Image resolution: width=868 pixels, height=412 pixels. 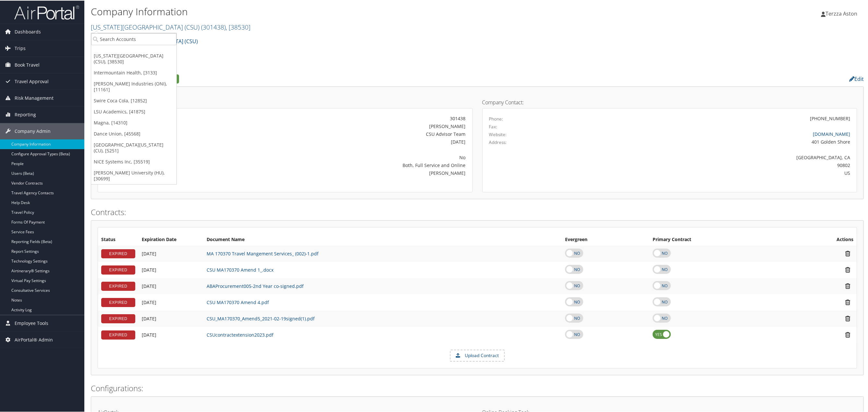 I want to click on th: Actions, so click(x=821, y=239).